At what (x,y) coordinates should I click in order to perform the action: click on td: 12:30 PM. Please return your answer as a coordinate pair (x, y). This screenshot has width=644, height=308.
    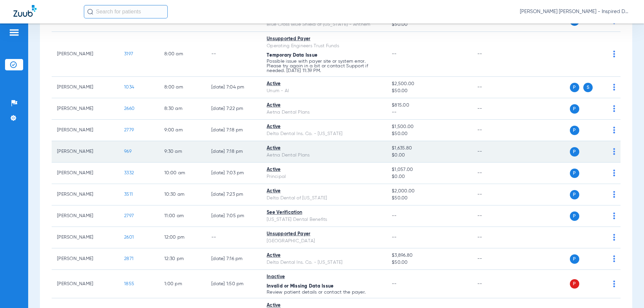
    Looking at the image, I should click on (182, 259).